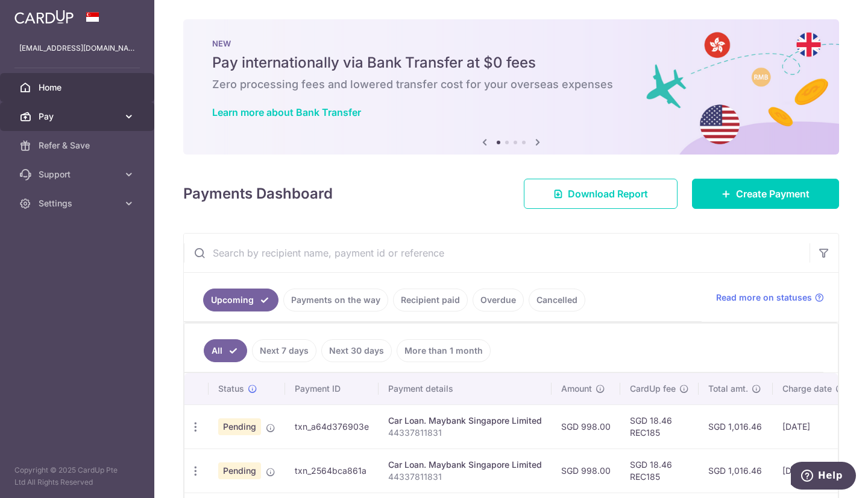 The image size is (868, 498). I want to click on img: Bank transfer banner, so click(512, 87).